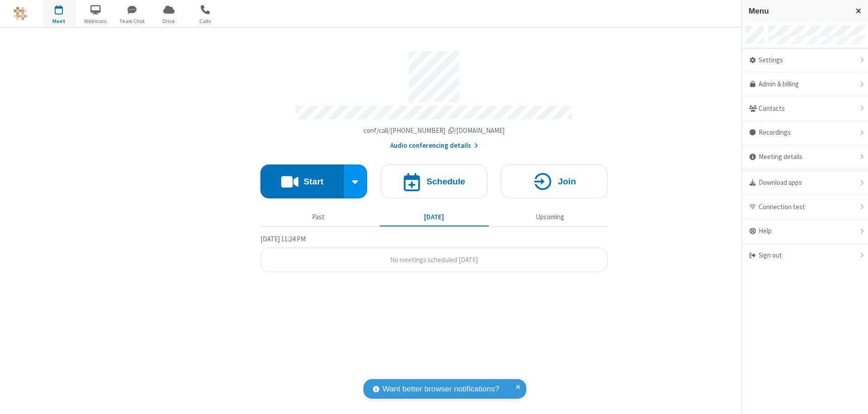  What do you see at coordinates (555, 181) in the screenshot?
I see `button: Join` at bounding box center [555, 181].